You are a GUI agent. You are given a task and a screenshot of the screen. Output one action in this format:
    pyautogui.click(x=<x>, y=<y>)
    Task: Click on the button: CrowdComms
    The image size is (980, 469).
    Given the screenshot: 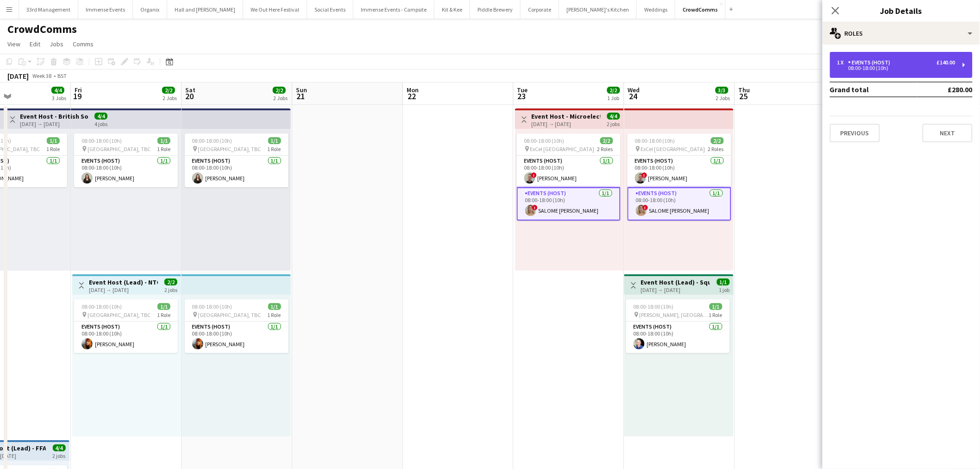 What is the action you would take?
    pyautogui.click(x=700, y=9)
    